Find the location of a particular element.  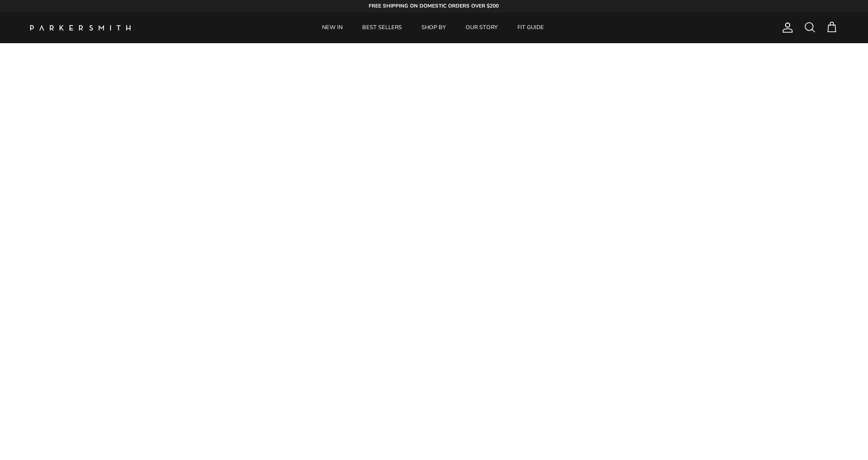

a: OUR STORY is located at coordinates (482, 28).